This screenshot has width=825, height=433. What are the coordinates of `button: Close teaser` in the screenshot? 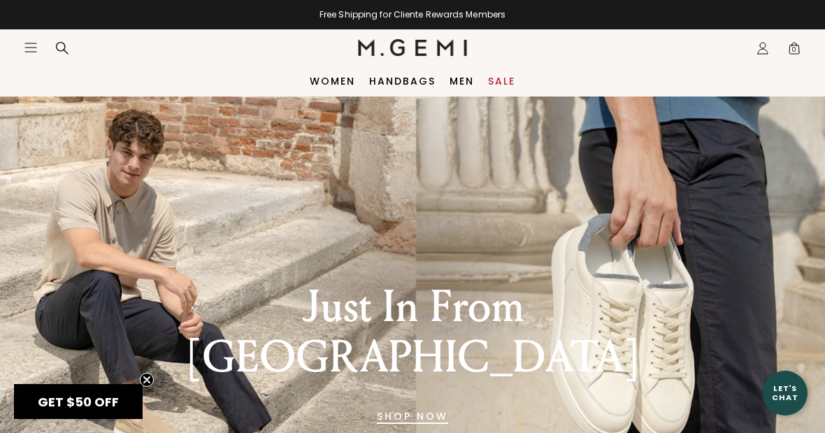 It's located at (147, 380).